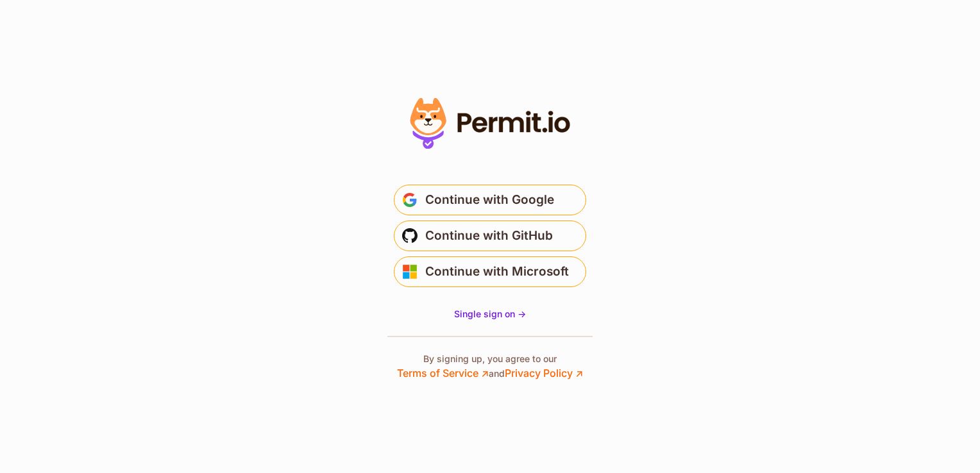 The height and width of the screenshot is (473, 980). I want to click on span: Continue with Google, so click(490, 200).